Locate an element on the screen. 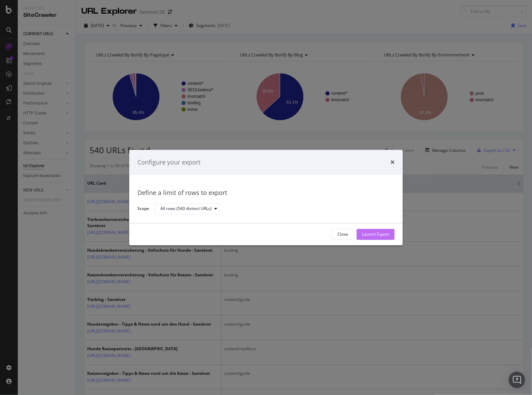  button: All rows (540 distinct URLs) is located at coordinates (188, 209).